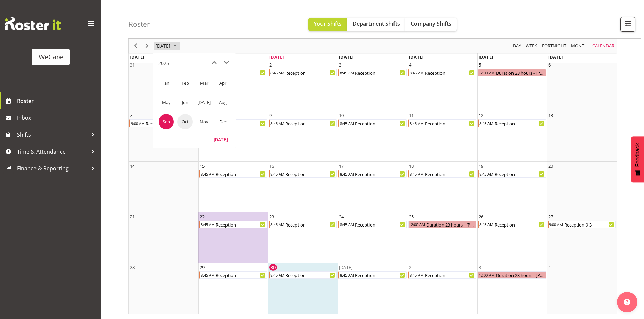  What do you see at coordinates (512, 187) in the screenshot?
I see `td: Friday, September 19, 2025` at bounding box center [512, 187].